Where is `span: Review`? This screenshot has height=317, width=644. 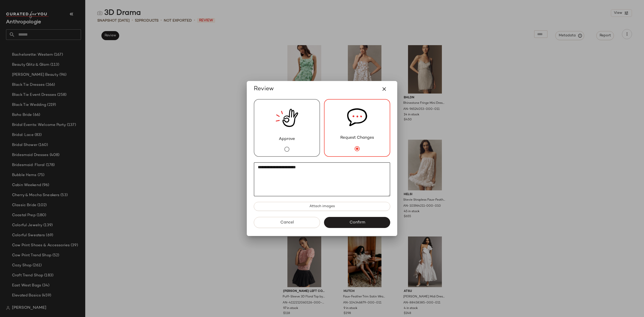 span: Review is located at coordinates (264, 89).